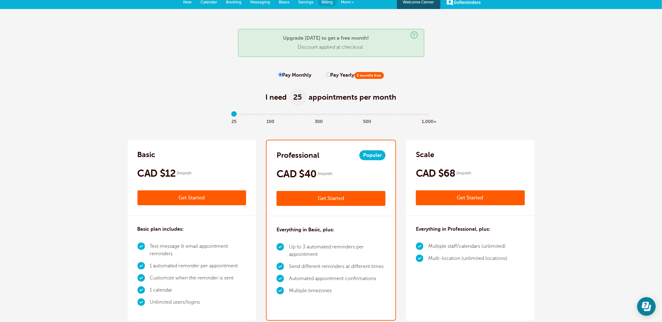 Image resolution: width=662 pixels, height=322 pixels. Describe the element at coordinates (468, 246) in the screenshot. I see `li: Multiple staff/calendars (unlimited)` at that location.